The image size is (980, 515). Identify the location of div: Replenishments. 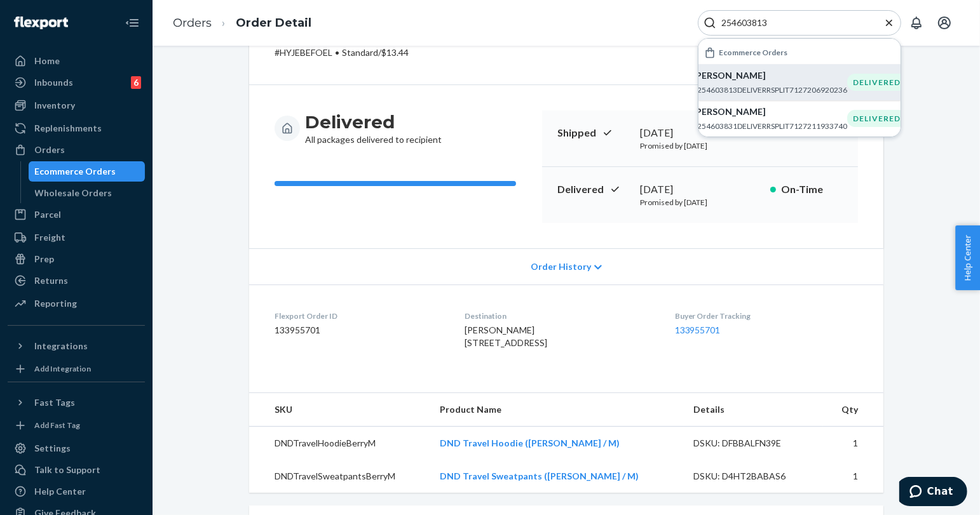
(68, 128).